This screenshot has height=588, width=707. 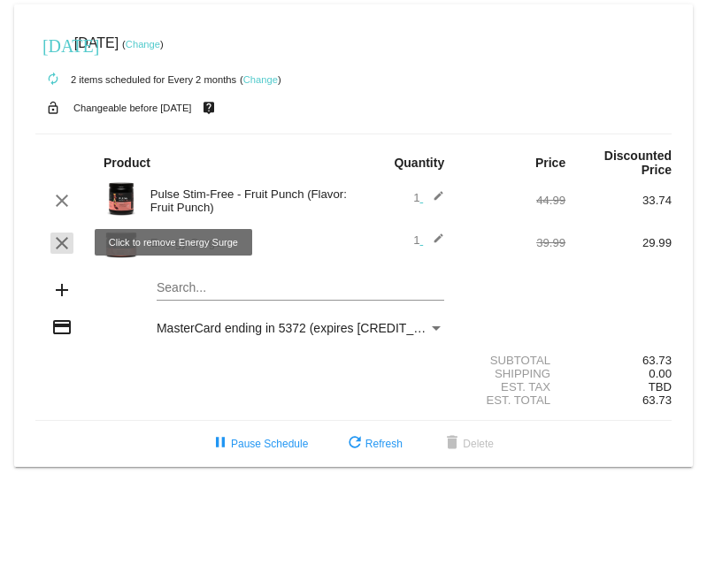 I want to click on mat-icon: pause, so click(x=221, y=444).